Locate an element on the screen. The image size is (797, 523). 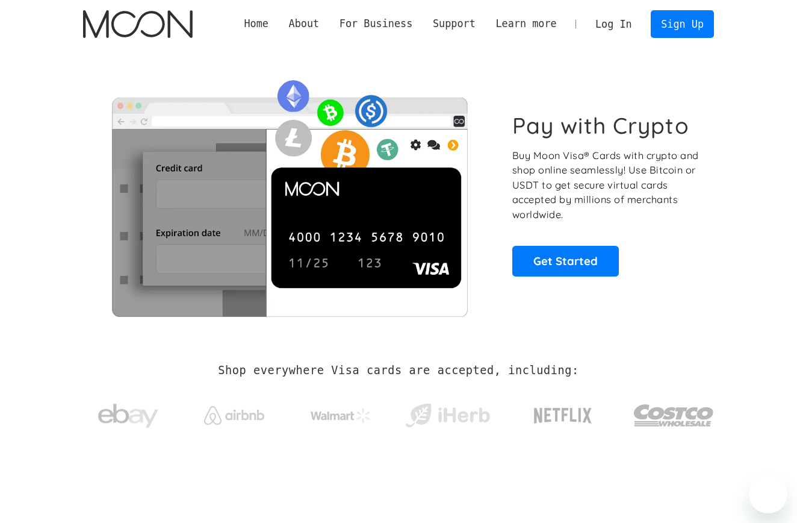
div: Support is located at coordinates (454, 23).